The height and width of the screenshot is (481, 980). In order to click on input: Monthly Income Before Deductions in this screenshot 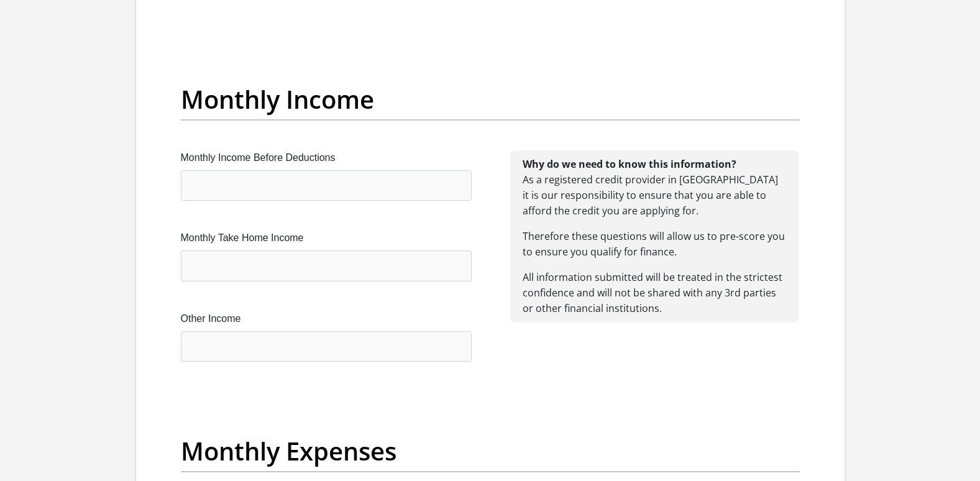, I will do `click(327, 186)`.